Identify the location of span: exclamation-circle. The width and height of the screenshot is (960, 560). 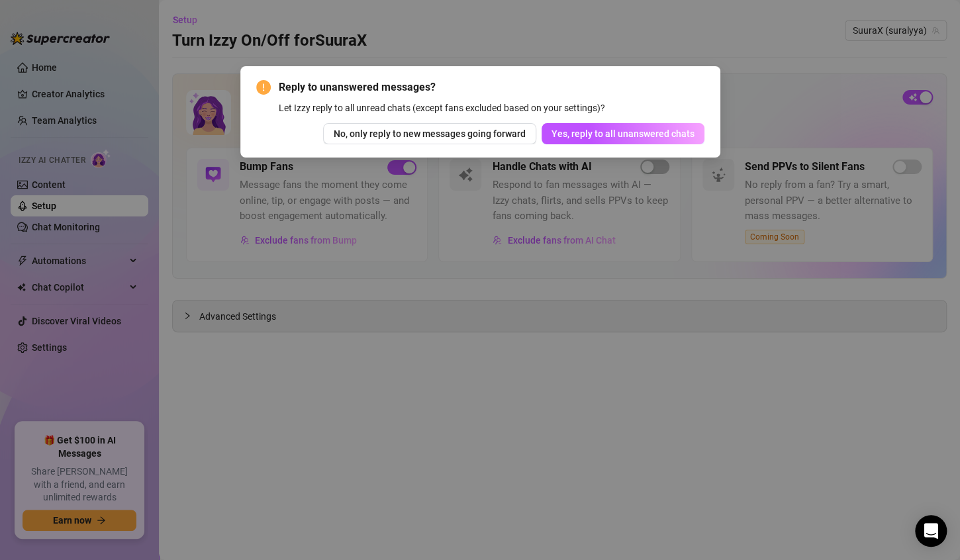
(264, 87).